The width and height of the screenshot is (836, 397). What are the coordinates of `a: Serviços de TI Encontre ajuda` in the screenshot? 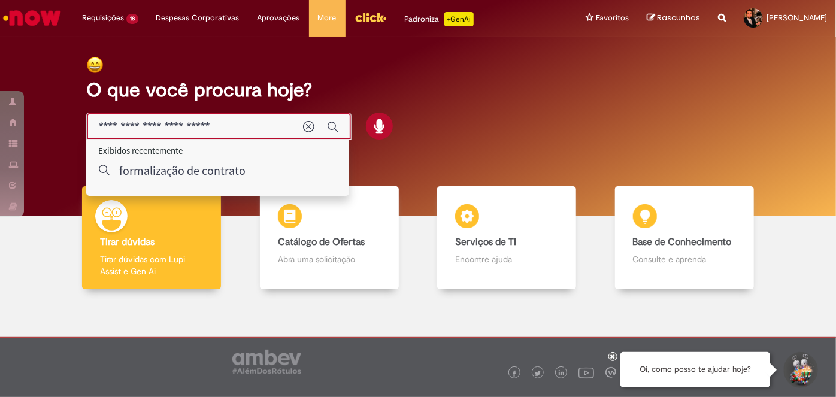 It's located at (507, 238).